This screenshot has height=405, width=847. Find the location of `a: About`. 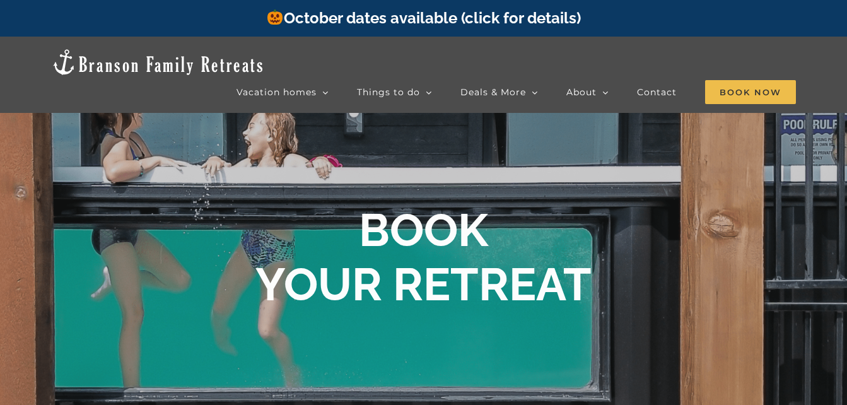

a: About is located at coordinates (587, 92).